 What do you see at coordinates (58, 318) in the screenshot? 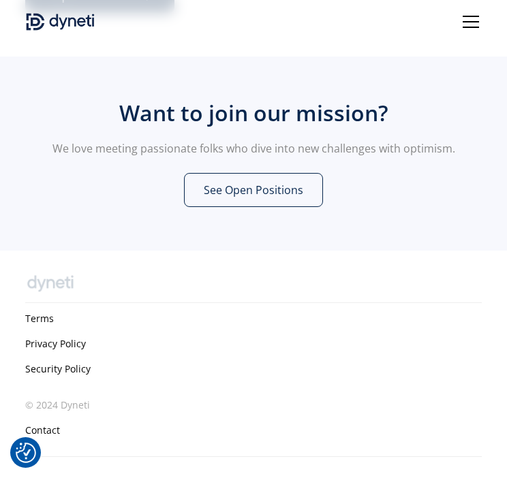
I see `a: Terms` at bounding box center [58, 318].